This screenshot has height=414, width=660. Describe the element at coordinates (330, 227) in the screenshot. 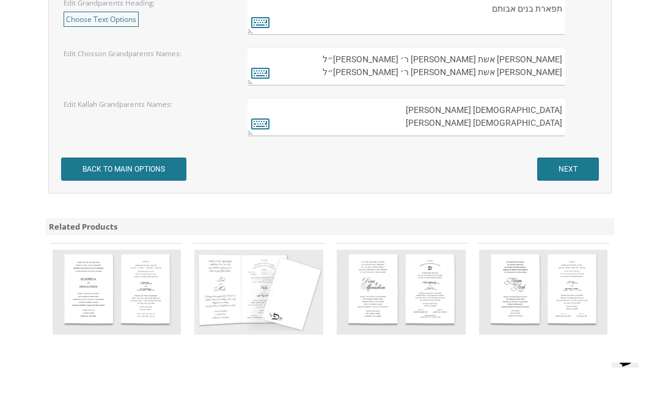

I see `div: Related Products` at that location.